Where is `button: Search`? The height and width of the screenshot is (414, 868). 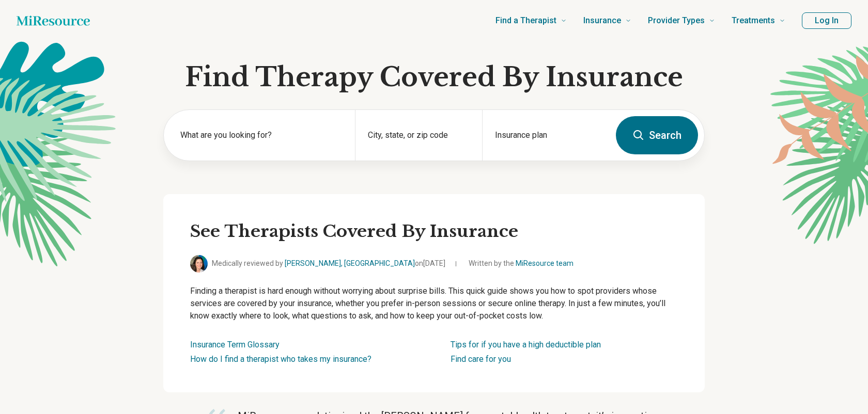 button: Search is located at coordinates (656, 135).